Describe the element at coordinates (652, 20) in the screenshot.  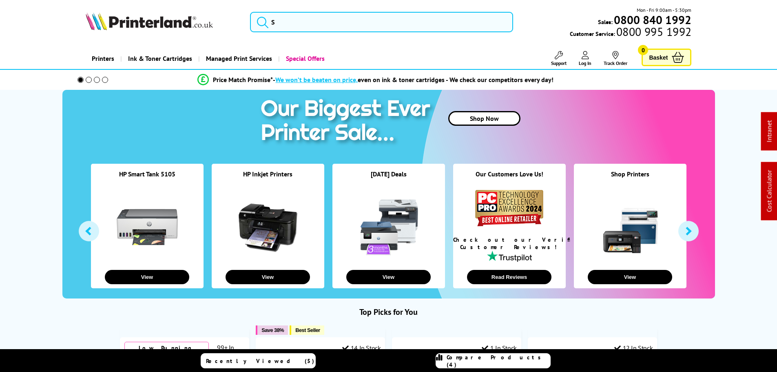
I see `a: 0800 840 1992` at that location.